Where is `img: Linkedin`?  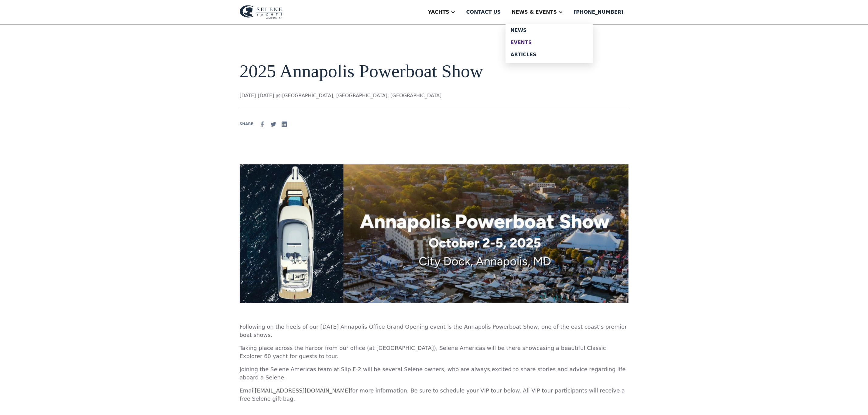 img: Linkedin is located at coordinates (284, 124).